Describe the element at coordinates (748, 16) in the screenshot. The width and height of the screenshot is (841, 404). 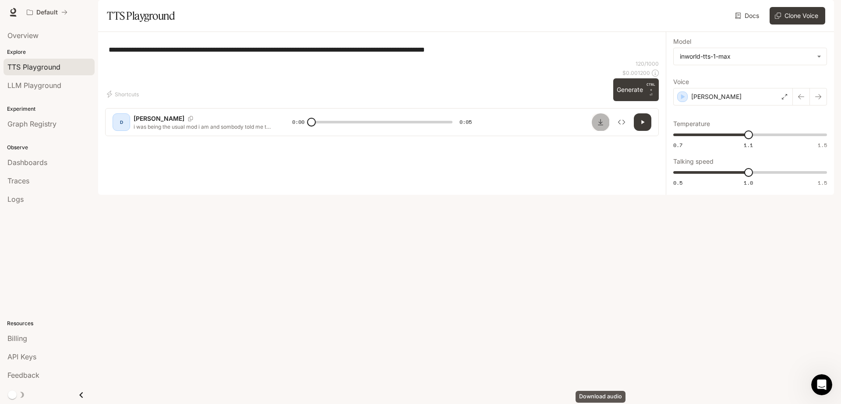
I see `a: Docs` at that location.